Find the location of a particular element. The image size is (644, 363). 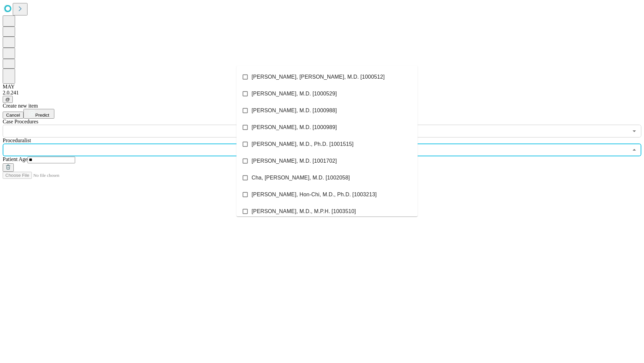

span: Scheduled Procedure is located at coordinates (21, 121).